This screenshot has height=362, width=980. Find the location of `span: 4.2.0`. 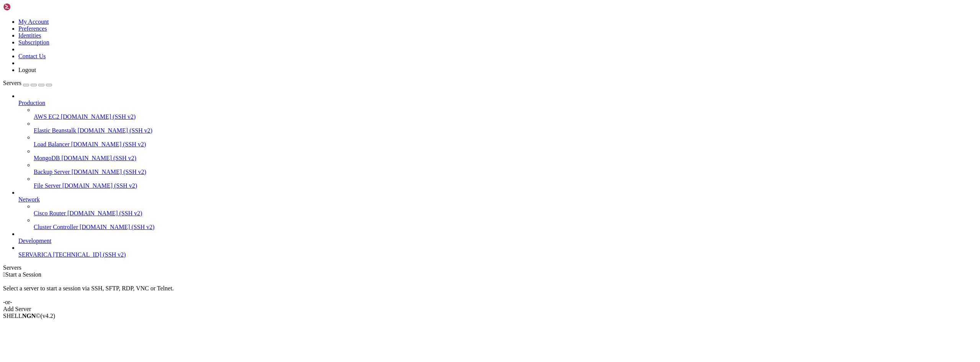

span: 4.2.0 is located at coordinates (48, 316).